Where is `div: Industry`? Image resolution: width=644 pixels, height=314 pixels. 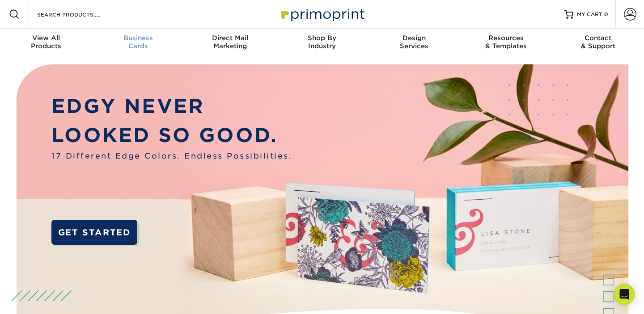
div: Industry is located at coordinates (322, 42).